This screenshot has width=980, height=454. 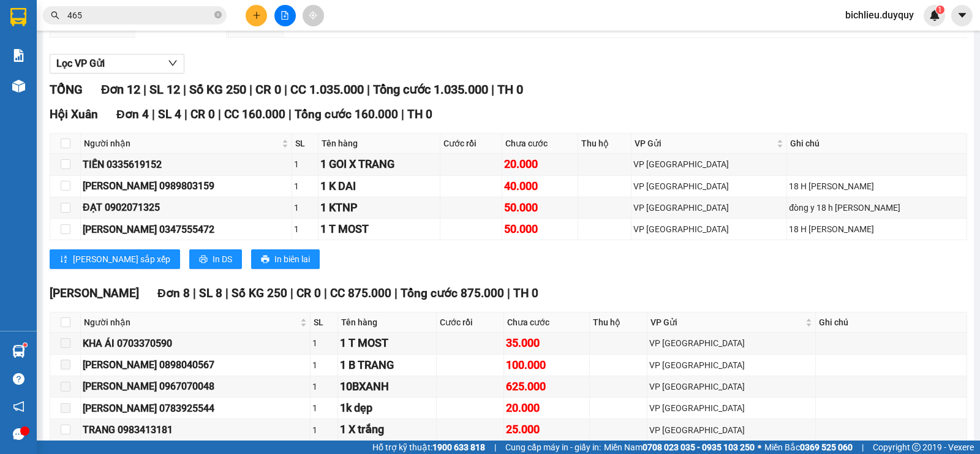 I want to click on div: 0903847845, so click(x=179, y=63).